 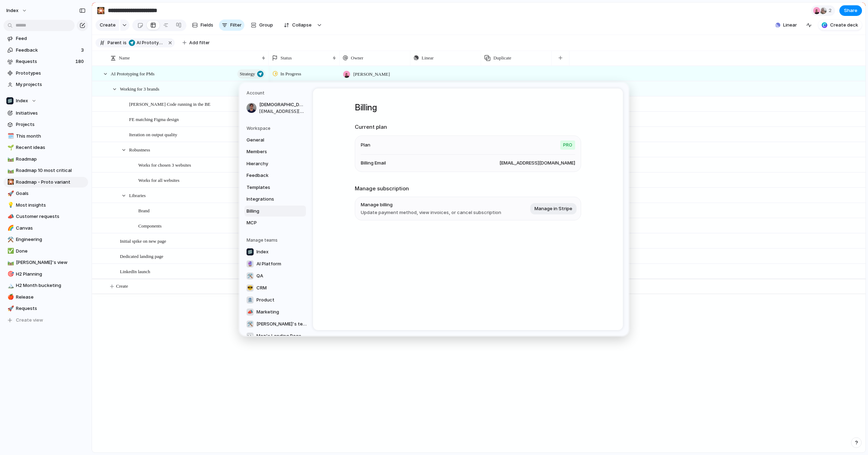 What do you see at coordinates (468, 108) in the screenshot?
I see `h1: Billing` at bounding box center [468, 108].